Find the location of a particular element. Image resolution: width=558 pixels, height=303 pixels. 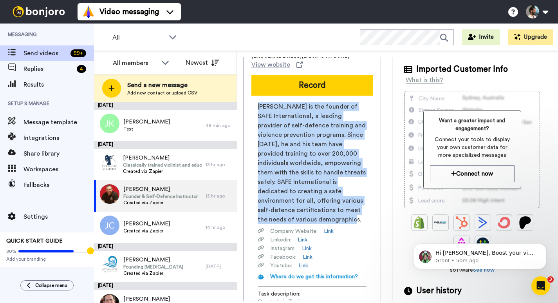

span: Results is located at coordinates (59, 85).